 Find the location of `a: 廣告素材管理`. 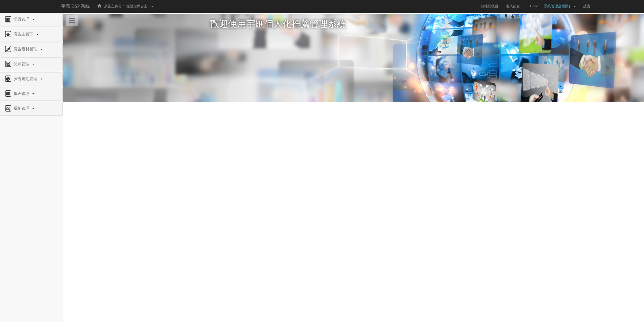

a: 廣告素材管理 is located at coordinates (31, 49).